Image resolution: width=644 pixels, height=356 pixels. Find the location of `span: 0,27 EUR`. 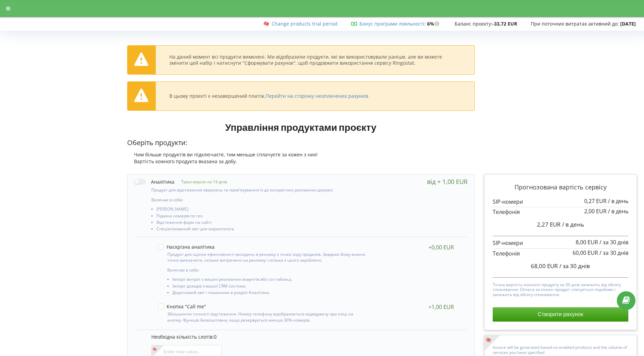

span: 0,27 EUR is located at coordinates (595, 201).